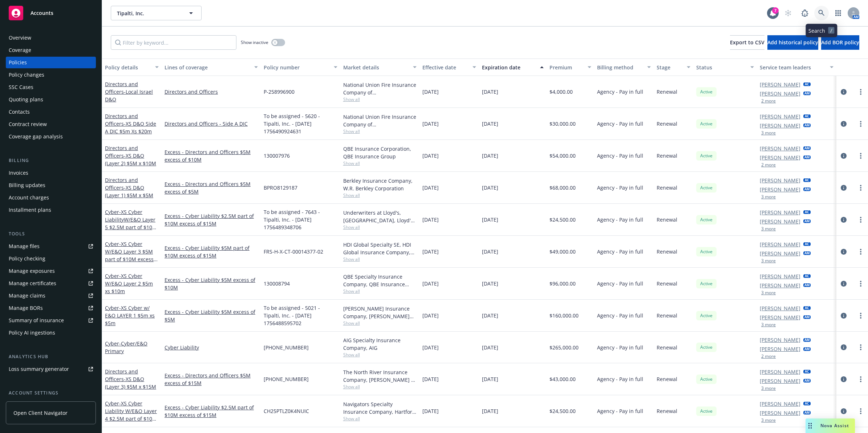 Image resolution: width=868 pixels, height=433 pixels. Describe the element at coordinates (148, 13) in the screenshot. I see `span: Tipalti, Inc.` at that location.